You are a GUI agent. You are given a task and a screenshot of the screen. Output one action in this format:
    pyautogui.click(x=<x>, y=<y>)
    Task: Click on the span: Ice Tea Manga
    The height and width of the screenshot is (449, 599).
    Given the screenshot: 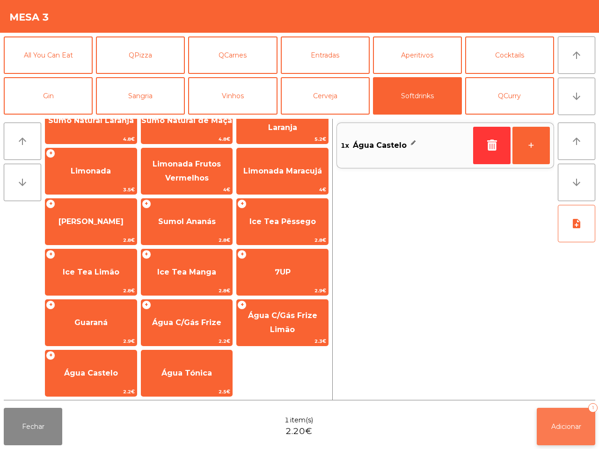 What is the action you would take?
    pyautogui.click(x=187, y=272)
    